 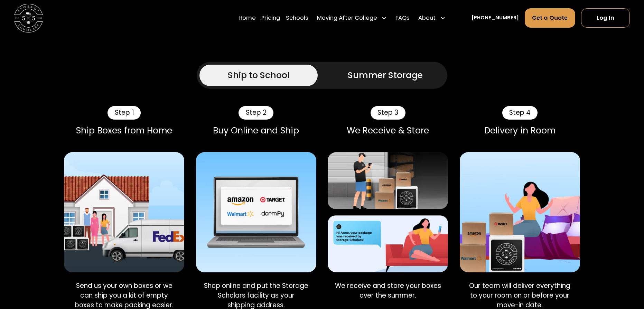 What do you see at coordinates (270, 18) in the screenshot?
I see `a: Pricing` at bounding box center [270, 18].